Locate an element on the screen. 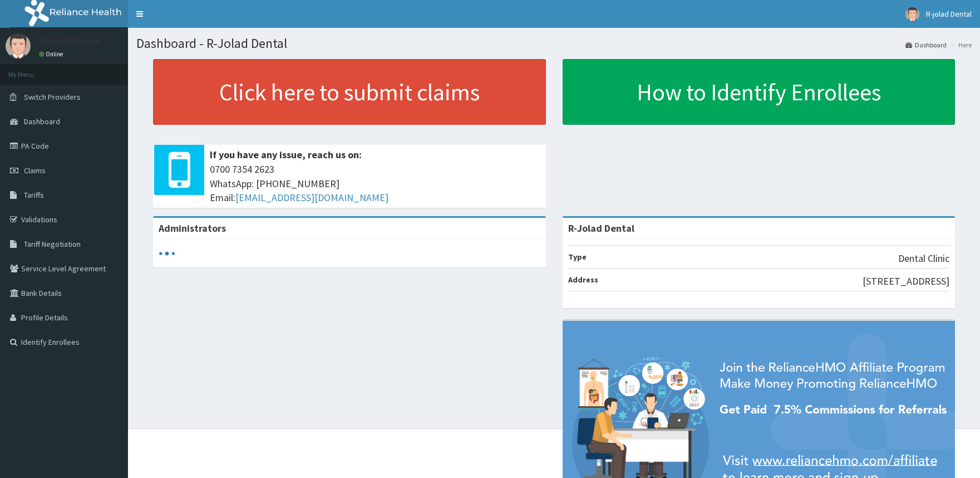 Image resolution: width=980 pixels, height=478 pixels. a: How to Identify Enrollees is located at coordinates (759, 91).